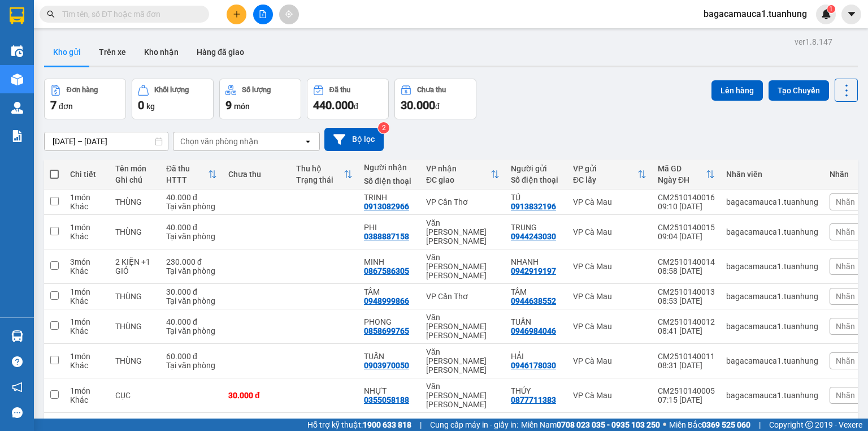 The image size is (868, 431). I want to click on sup: 1, so click(831, 9).